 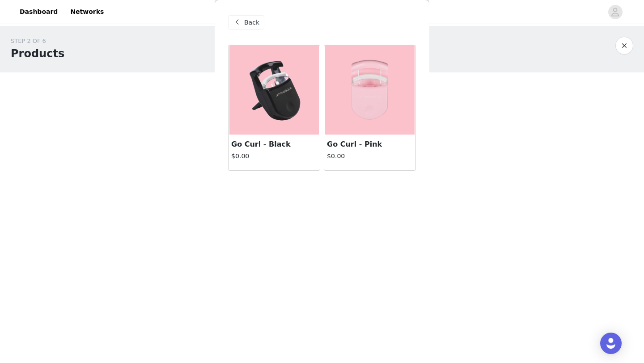 What do you see at coordinates (274, 144) in the screenshot?
I see `h3: Go Curl - Black` at bounding box center [274, 144].